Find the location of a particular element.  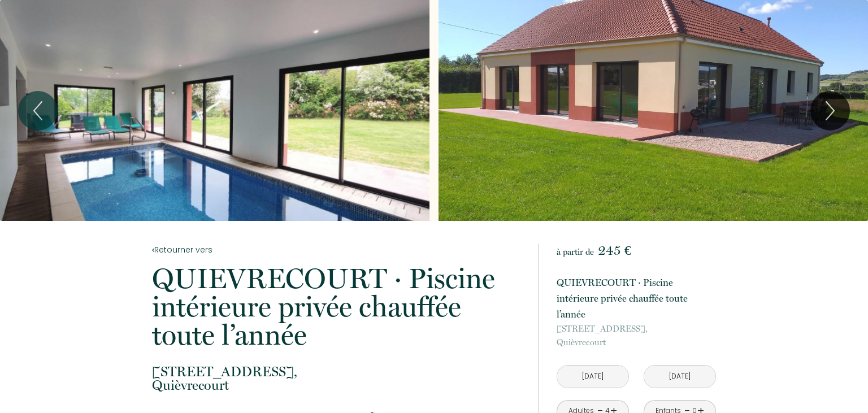

button: Next is located at coordinates (830, 111).